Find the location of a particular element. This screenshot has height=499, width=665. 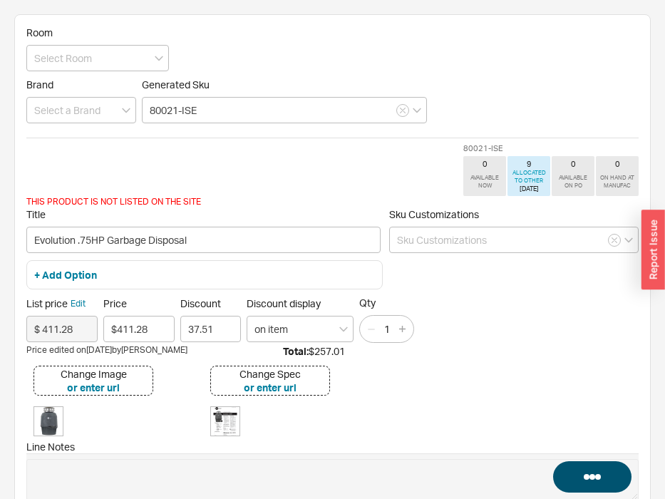

span: Sku Customizations is located at coordinates (434, 214).